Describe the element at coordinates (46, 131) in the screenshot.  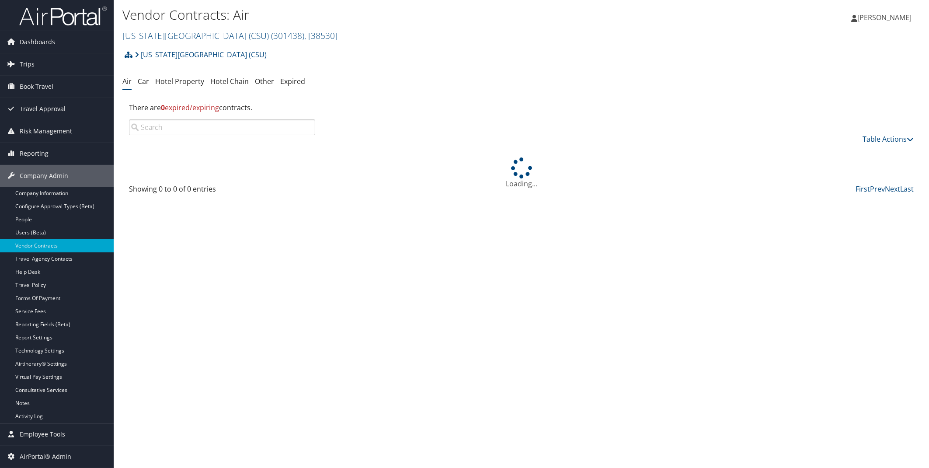
I see `span: Risk Management` at that location.